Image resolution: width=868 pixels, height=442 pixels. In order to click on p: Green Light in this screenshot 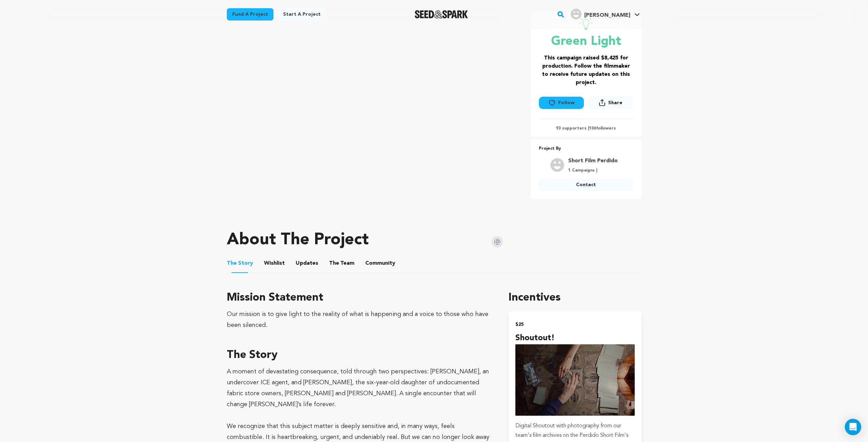, I will do `click(586, 42)`.